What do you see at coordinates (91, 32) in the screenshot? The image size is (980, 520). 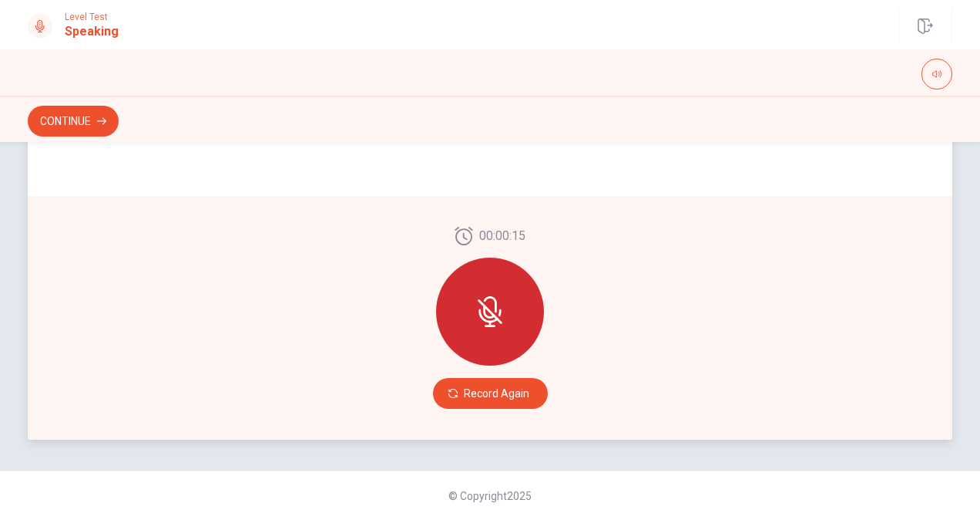 I see `h1: Speaking` at bounding box center [91, 32].